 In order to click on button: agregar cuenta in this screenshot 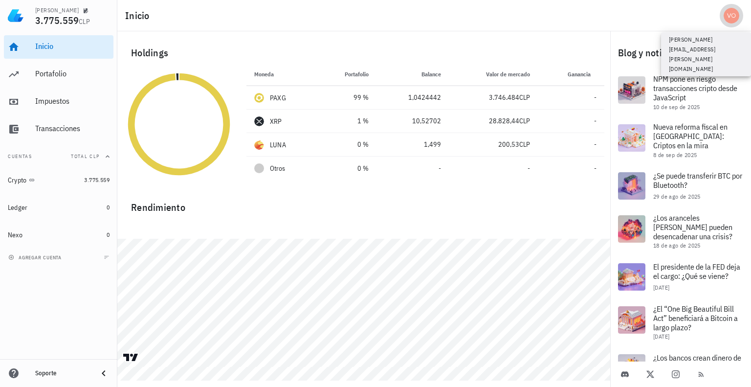, I will do `click(36, 257)`.